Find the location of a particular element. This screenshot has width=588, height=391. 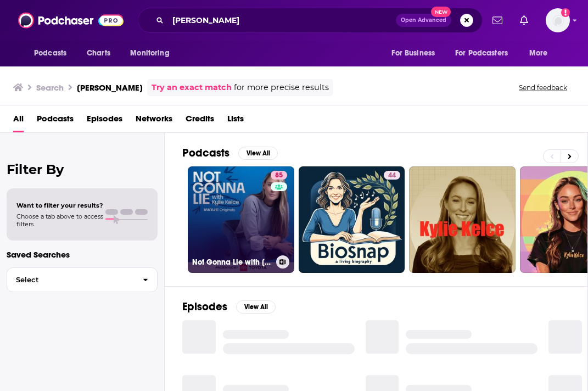

span: Charts is located at coordinates (98, 54).